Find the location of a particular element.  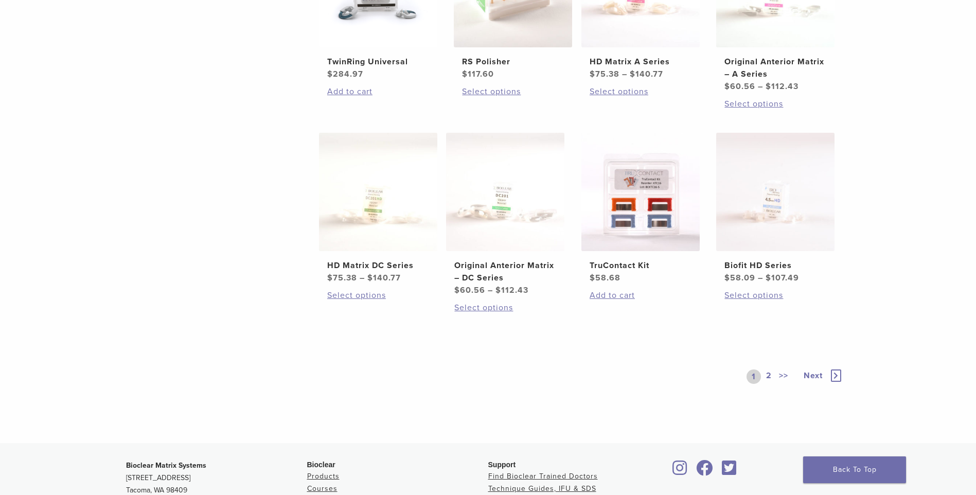

a: HD Matrix DC SeriesHD Matrix DC Series is located at coordinates (378, 208).